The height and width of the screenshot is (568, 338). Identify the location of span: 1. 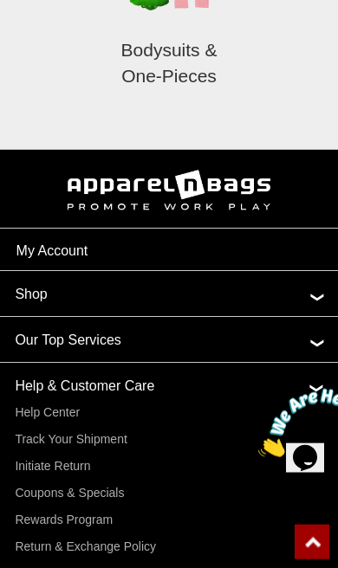
(10, 14).